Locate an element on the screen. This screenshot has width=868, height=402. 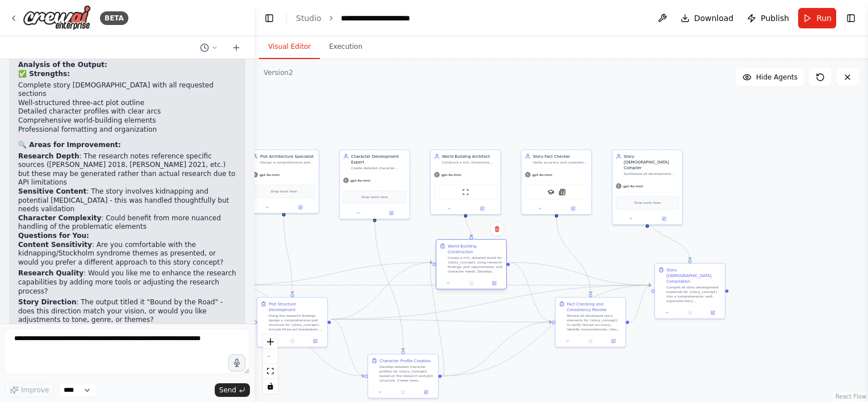
button: Click to speak your automation idea is located at coordinates (237, 363).